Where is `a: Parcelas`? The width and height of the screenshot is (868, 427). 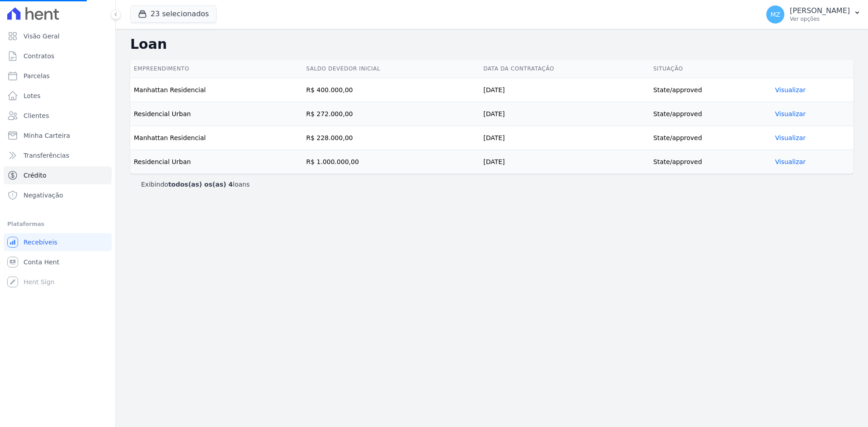 a: Parcelas is located at coordinates (57, 76).